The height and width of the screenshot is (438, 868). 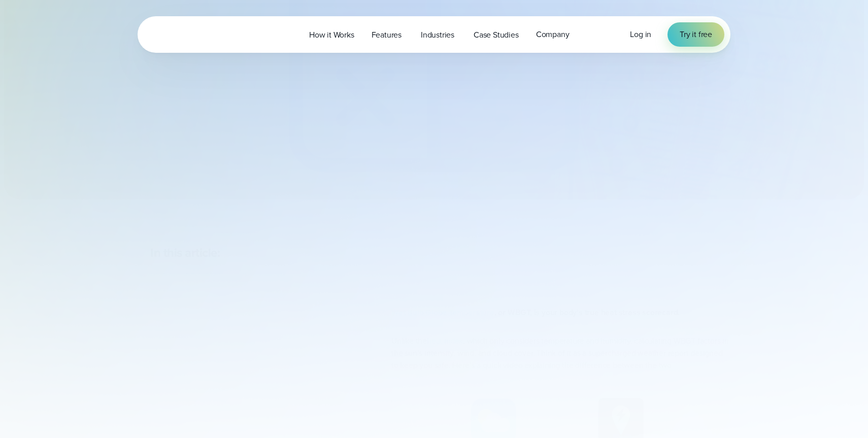 I want to click on span: Case Studies, so click(x=495, y=35).